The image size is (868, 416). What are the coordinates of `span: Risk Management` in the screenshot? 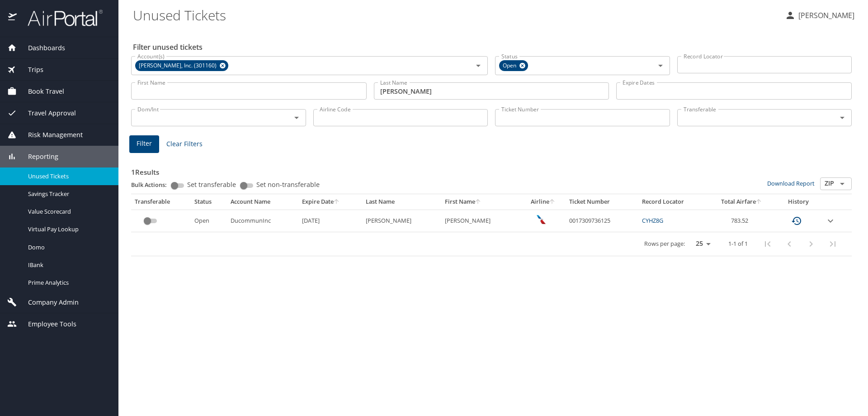 It's located at (49, 135).